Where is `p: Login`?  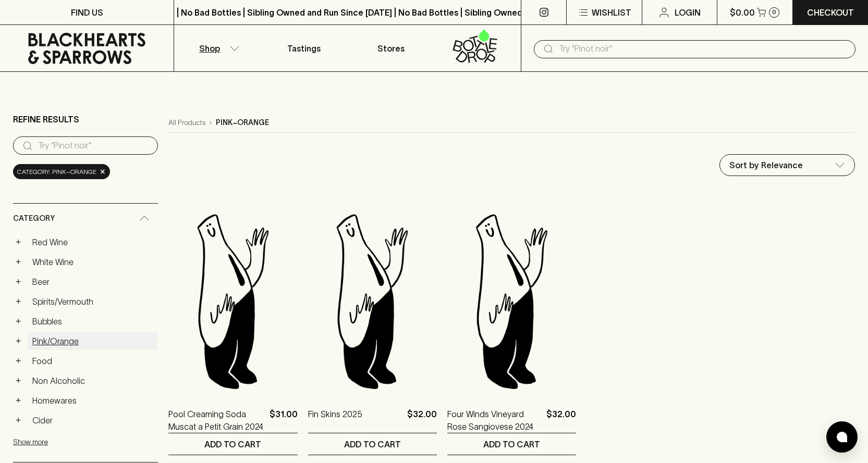
p: Login is located at coordinates (688, 13).